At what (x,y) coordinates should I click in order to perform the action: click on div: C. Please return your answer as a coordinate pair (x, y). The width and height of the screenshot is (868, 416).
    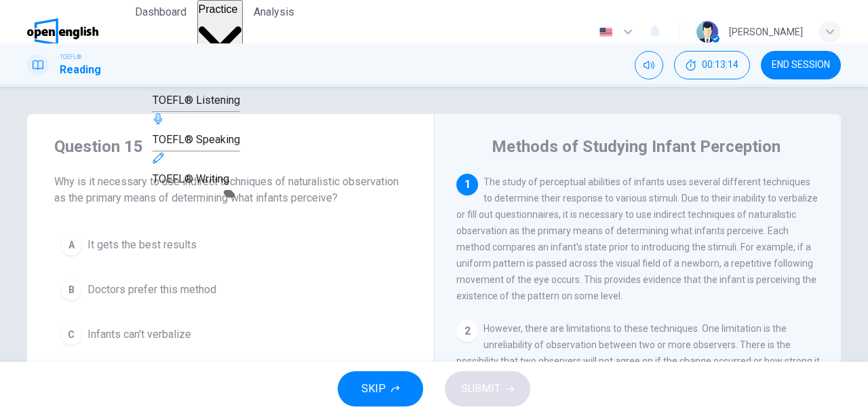
    Looking at the image, I should click on (71, 335).